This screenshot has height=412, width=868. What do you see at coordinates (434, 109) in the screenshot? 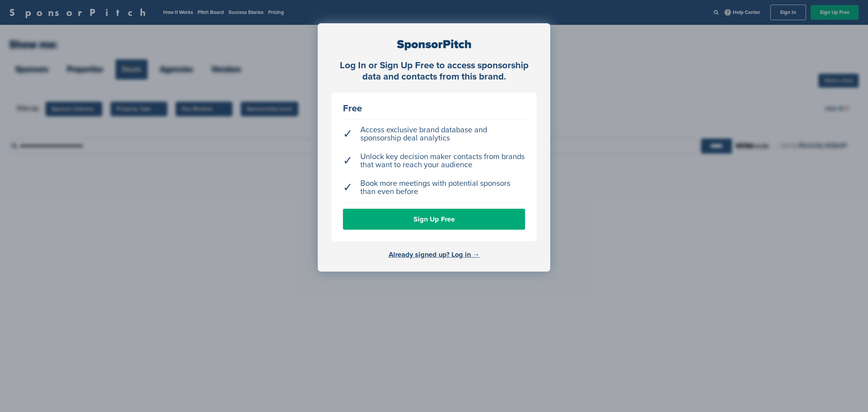
I see `div: Free` at bounding box center [434, 109].